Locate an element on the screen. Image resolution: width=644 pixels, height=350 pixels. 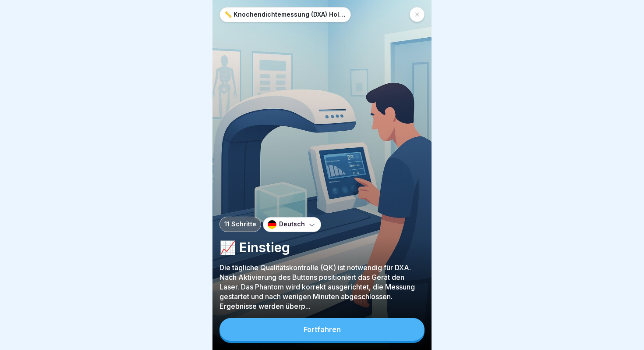
p: Die tägliche Qualitätskontrolle (QK) ist notwendig für DXA. Nach Aktivierung des Buttons position... is located at coordinates (322, 287).